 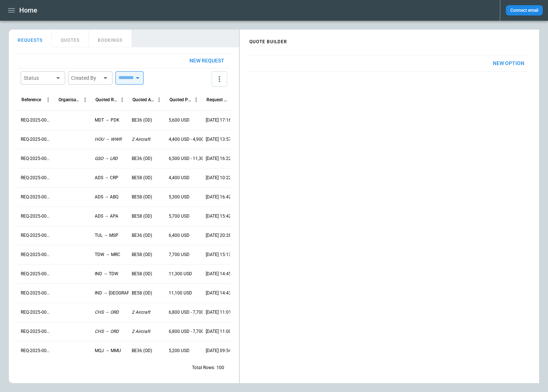 I want to click on p: 100, so click(x=220, y=368).